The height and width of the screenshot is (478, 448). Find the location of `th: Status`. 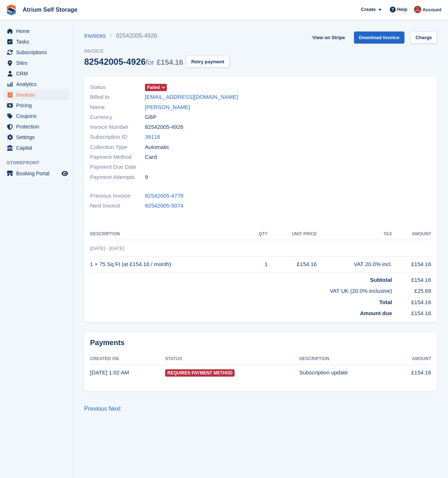

th: Status is located at coordinates (232, 359).